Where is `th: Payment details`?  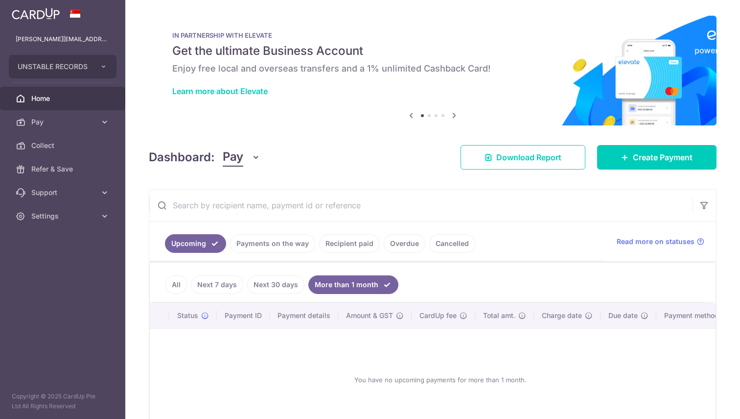
th: Payment details is located at coordinates (304, 315).